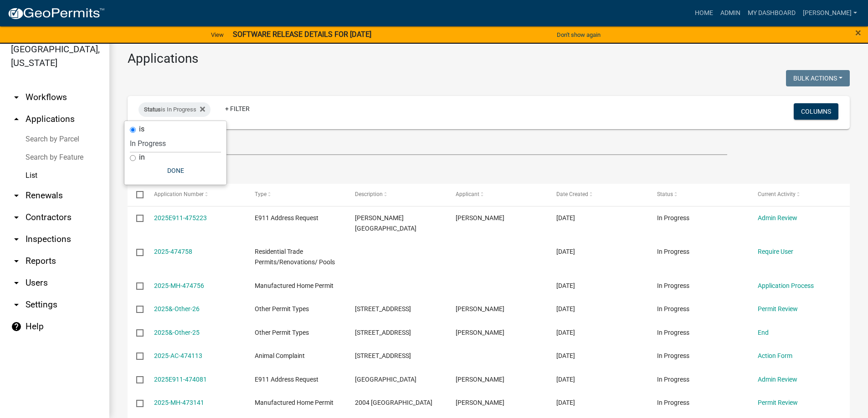 Image resolution: width=868 pixels, height=418 pixels. I want to click on datatable-header-cell: Status, so click(698, 195).